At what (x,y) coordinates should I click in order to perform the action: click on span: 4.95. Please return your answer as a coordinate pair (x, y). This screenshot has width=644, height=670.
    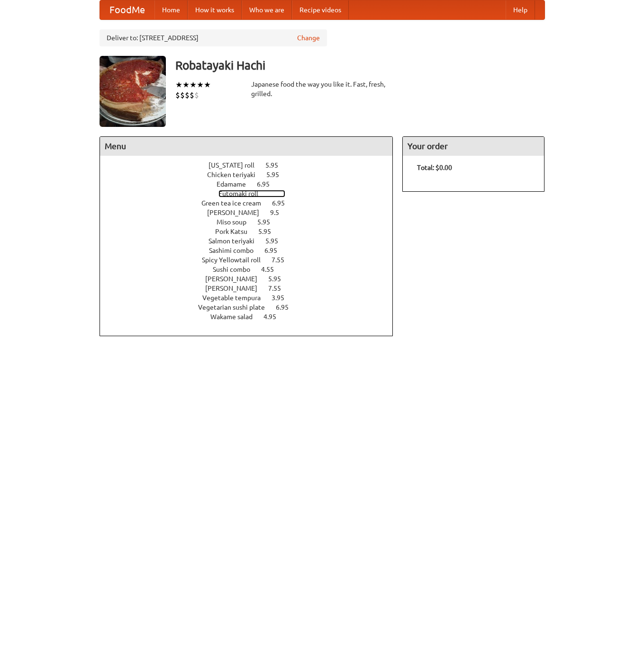
    Looking at the image, I should click on (275, 317).